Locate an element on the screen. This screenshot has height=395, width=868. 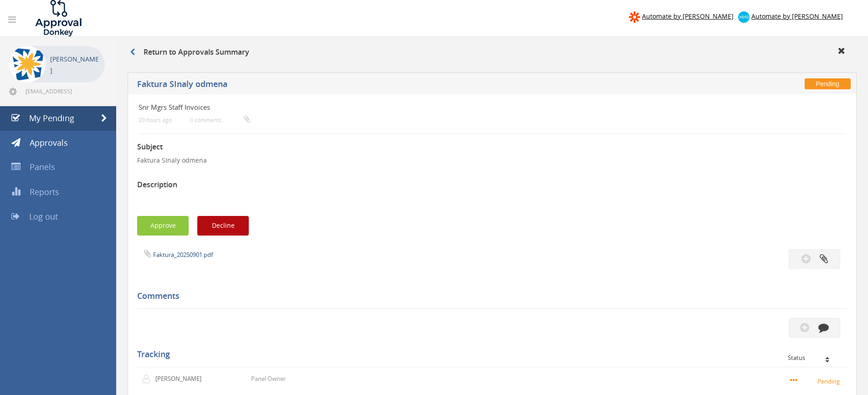
h4: Snr Mgrs Staff Invoices is located at coordinates (433, 107).